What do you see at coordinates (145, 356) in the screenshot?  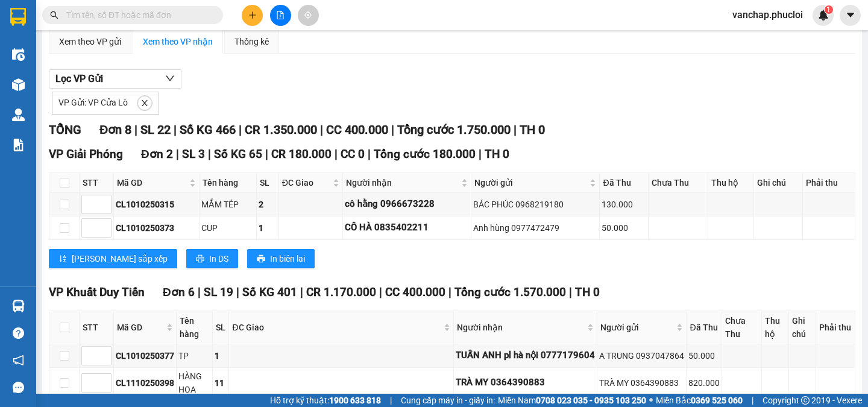 I see `div: CL1010250377` at bounding box center [145, 356].